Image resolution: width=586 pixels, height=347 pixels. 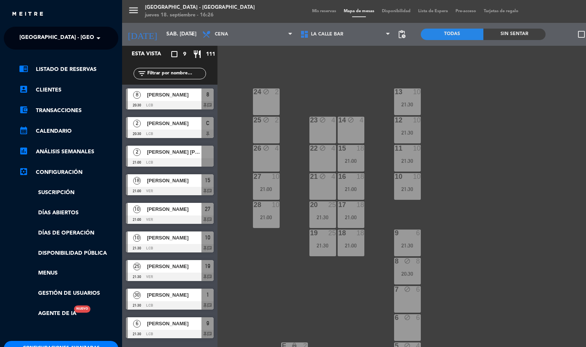 I want to click on i: restaurant, so click(x=197, y=54).